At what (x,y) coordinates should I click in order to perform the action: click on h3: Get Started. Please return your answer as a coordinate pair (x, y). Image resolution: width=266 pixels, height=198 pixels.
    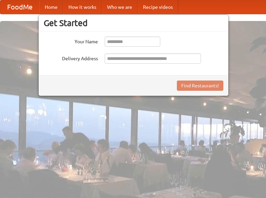
    Looking at the image, I should click on (134, 23).